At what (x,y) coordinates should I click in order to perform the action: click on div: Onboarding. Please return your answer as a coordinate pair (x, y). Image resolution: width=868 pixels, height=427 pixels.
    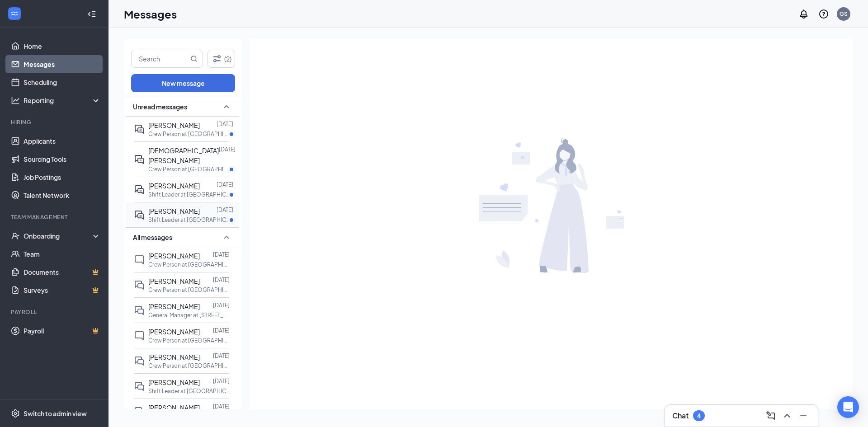
    Looking at the image, I should click on (59, 236).